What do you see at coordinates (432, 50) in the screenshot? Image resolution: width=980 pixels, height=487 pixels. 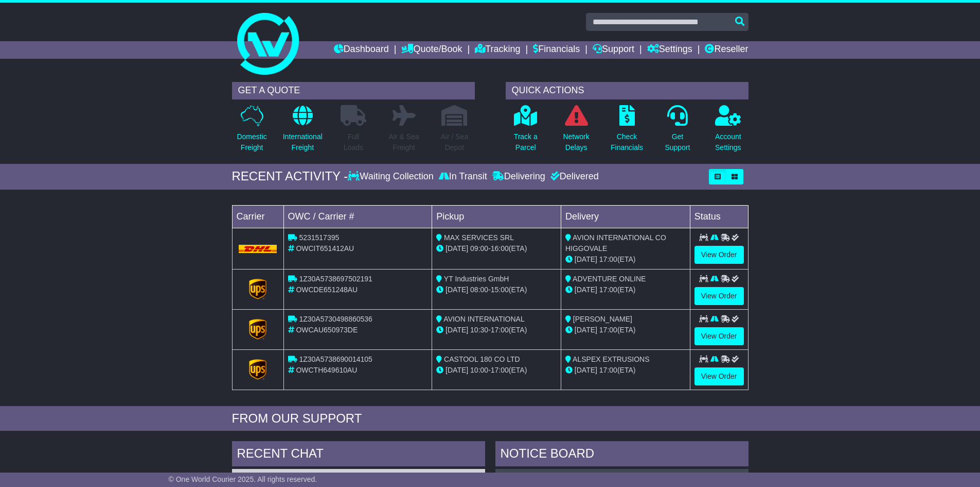 I see `a: Quote/Book` at bounding box center [432, 50].